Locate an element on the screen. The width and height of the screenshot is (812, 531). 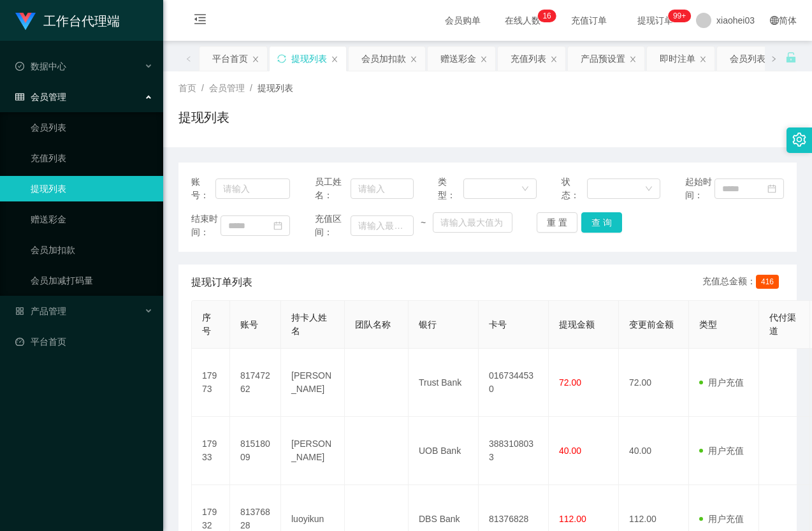
button: 重 置 is located at coordinates (557, 222).